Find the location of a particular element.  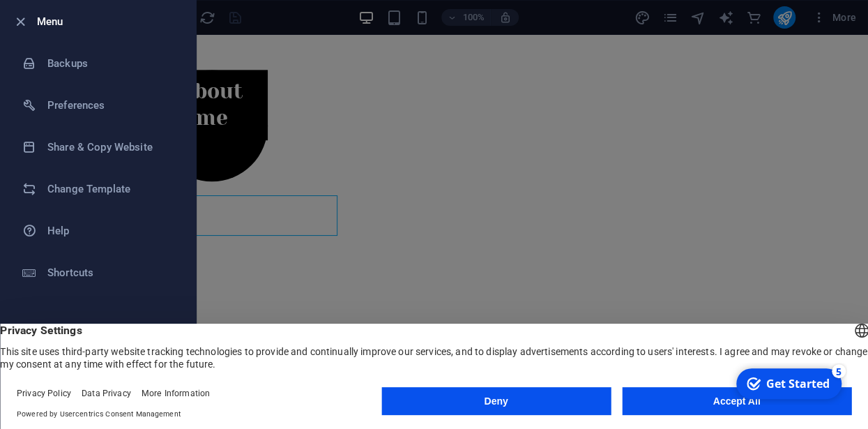

h6: Preferences is located at coordinates (112, 105).